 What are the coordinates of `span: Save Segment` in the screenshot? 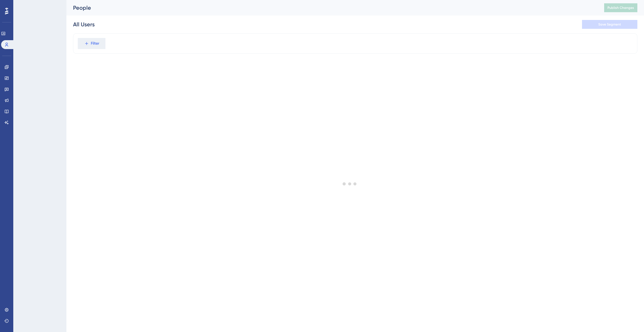 It's located at (610, 24).